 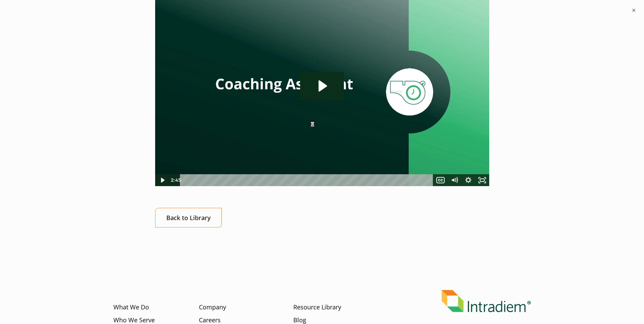 I want to click on button: Show captions menu, so click(x=440, y=180).